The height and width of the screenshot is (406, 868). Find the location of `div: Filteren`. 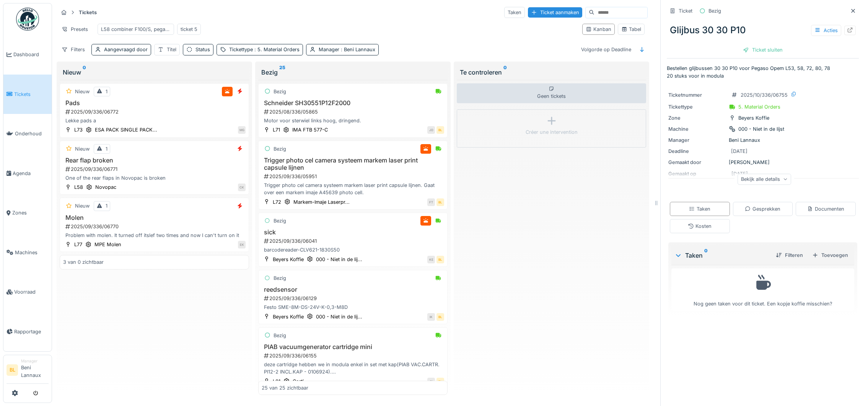

div: Filteren is located at coordinates (789, 255).